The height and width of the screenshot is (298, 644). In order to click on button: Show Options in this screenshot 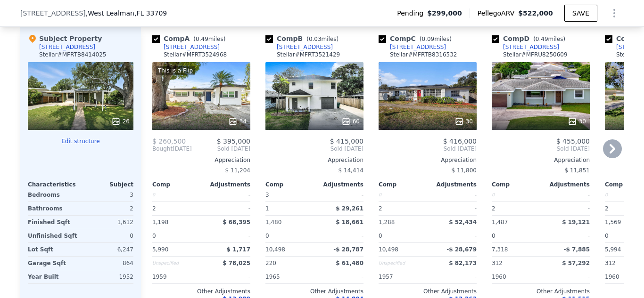, I will do `click(614, 13)`.